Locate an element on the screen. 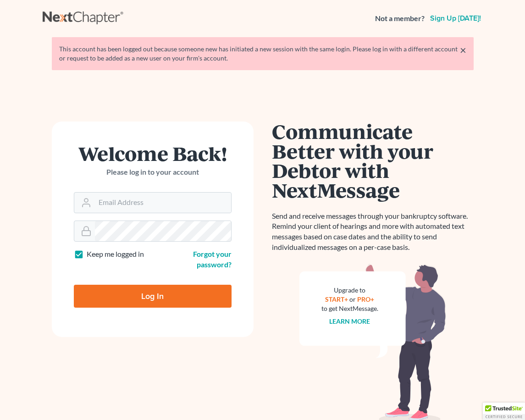 This screenshot has width=525, height=420. input: Log In is located at coordinates (152, 296).